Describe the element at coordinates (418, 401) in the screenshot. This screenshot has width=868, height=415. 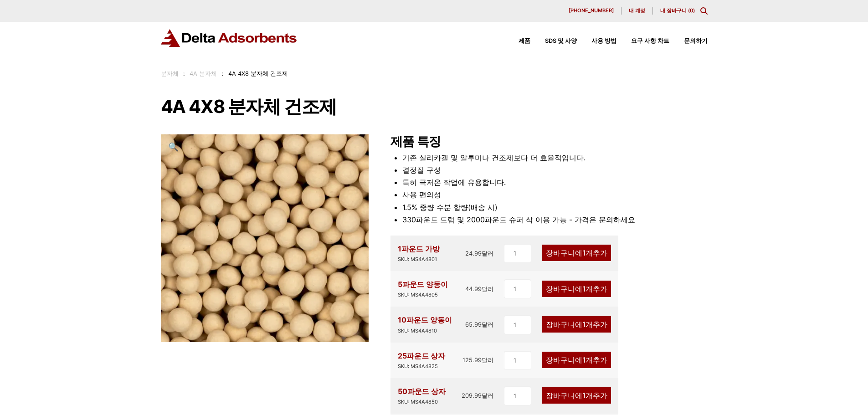
I see `font: SKU: MS4A4850` at that location.